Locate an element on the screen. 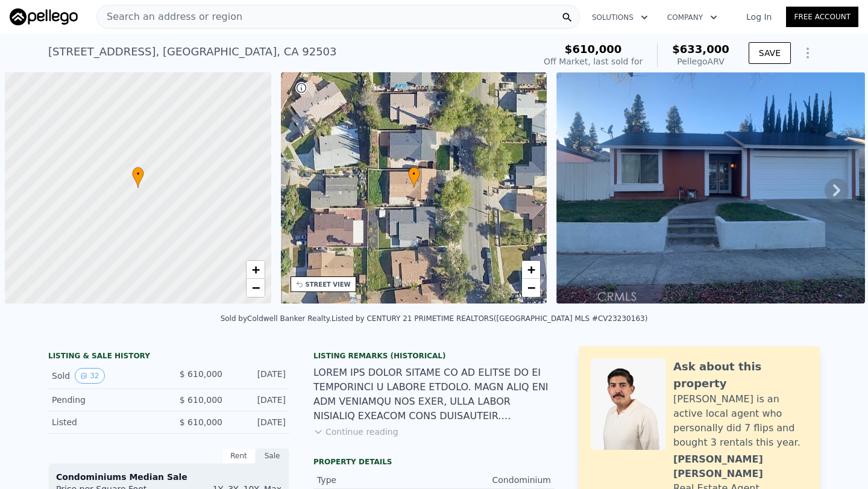 The image size is (868, 489). span: Search an address or region is located at coordinates (169, 17).